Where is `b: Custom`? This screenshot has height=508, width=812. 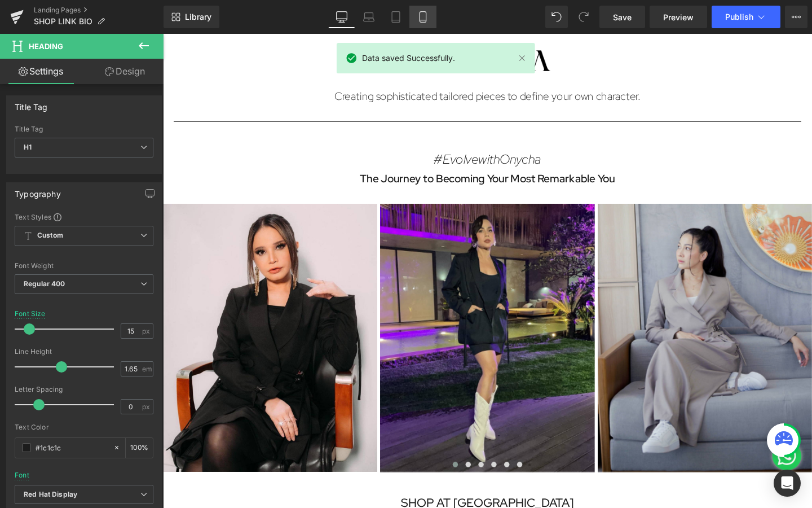 b: Custom is located at coordinates (50, 236).